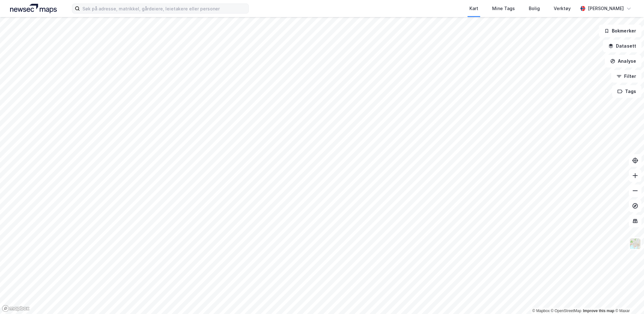 The height and width of the screenshot is (314, 644). Describe the element at coordinates (34, 9) in the screenshot. I see `img: logo.a4113a55bc3d86da70a041830d287a7e.svg` at that location.